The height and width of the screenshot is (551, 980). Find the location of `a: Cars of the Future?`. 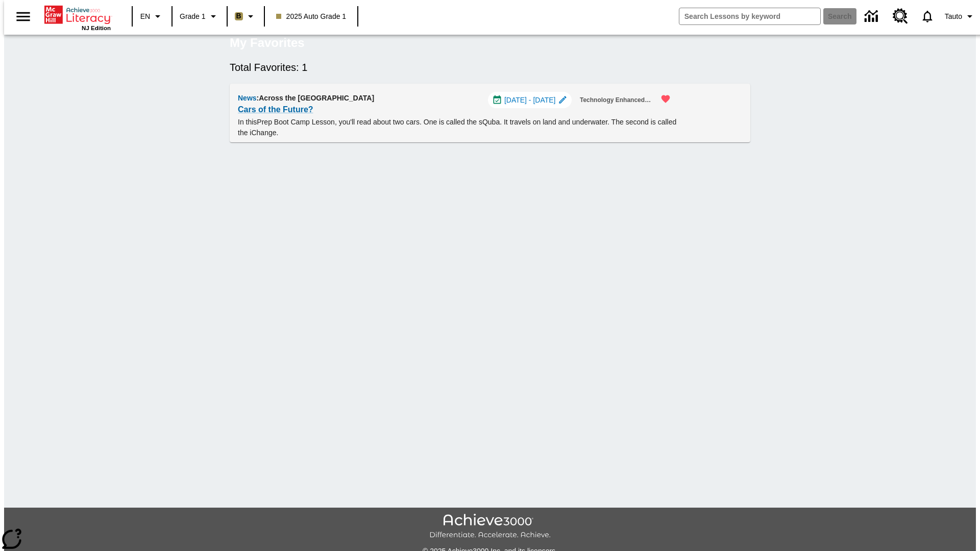

a: Cars of the Future? is located at coordinates (275, 110).